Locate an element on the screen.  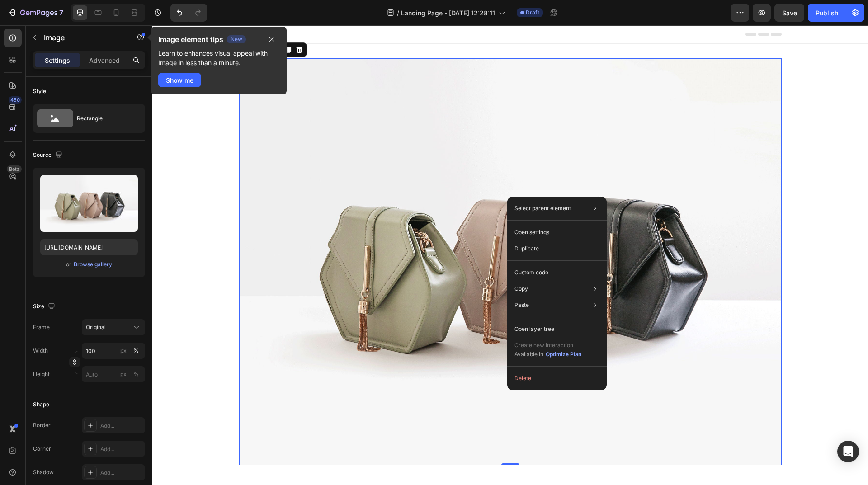
p: Open settings is located at coordinates (532, 233).